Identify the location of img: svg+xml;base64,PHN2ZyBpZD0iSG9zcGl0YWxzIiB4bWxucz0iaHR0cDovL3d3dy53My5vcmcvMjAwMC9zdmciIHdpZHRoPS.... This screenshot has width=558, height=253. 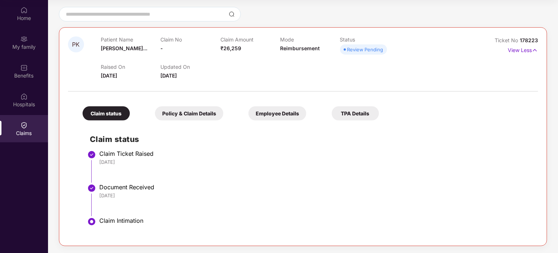
(24, 96).